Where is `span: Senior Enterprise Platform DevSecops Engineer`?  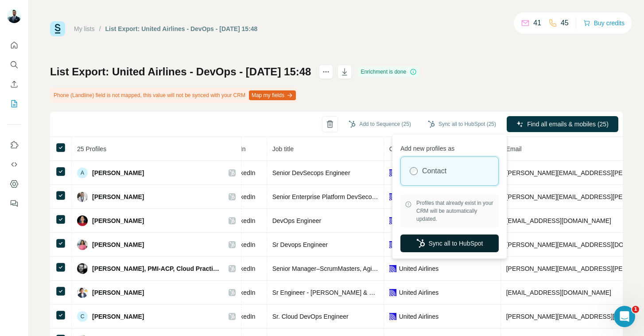 span: Senior Enterprise Platform DevSecops Engineer is located at coordinates (339, 197).